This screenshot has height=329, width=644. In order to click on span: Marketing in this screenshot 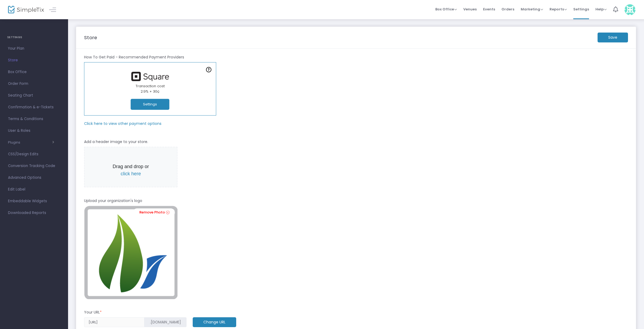, I will do `click(532, 9)`.